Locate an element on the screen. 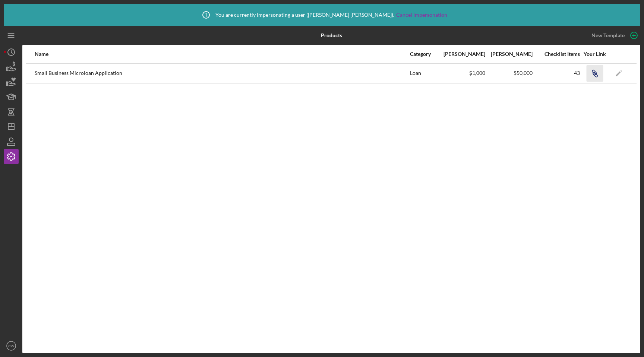 The width and height of the screenshot is (644, 357). button: CW is located at coordinates (11, 346).